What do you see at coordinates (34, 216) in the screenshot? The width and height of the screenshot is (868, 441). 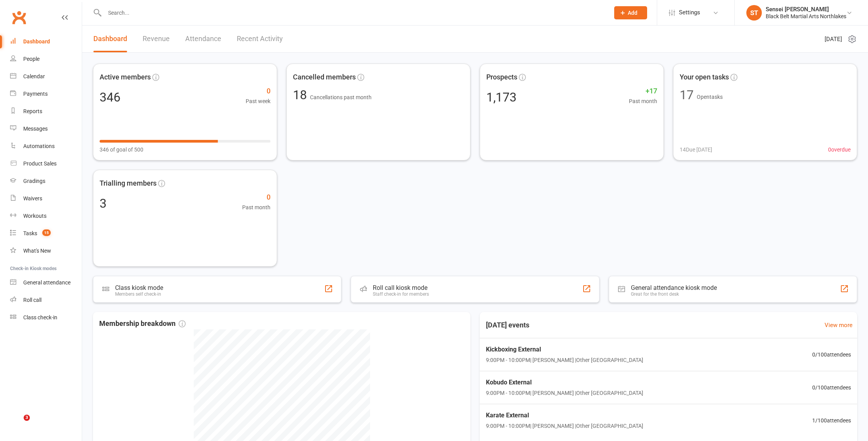 I see `div: Workouts` at bounding box center [34, 216].